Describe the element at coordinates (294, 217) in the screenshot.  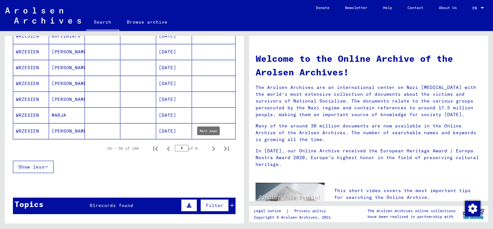
I see `p: Copyright © Arolsen Archives, 2021` at that location.